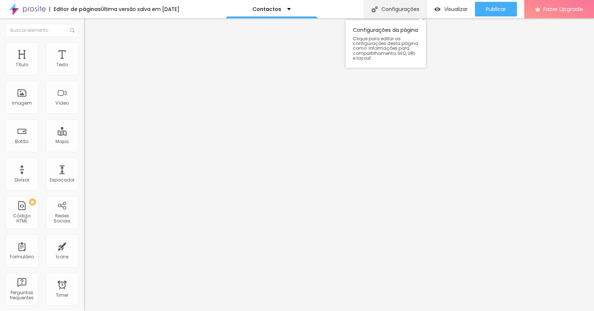 This screenshot has width=594, height=311. I want to click on div: Código HTML, so click(22, 218).